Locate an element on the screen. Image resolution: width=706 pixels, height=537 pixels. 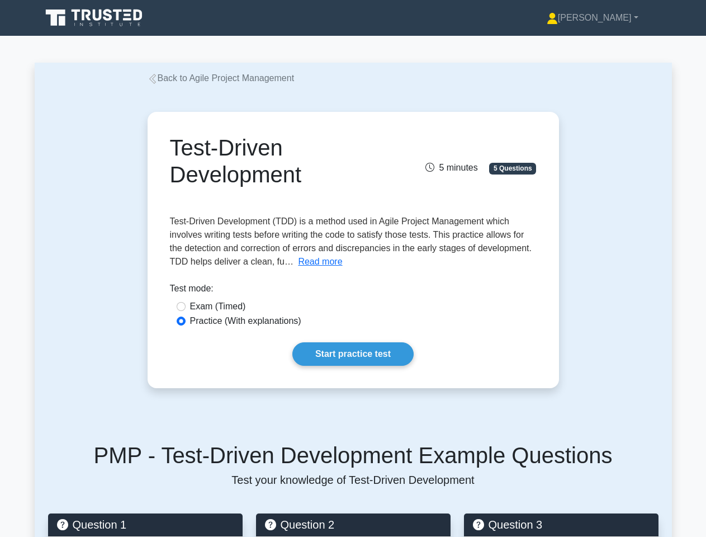
span: 5 minutes is located at coordinates (451, 167).